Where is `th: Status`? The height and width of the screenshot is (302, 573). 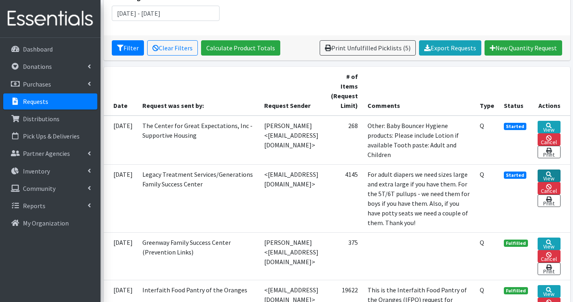
th: Status is located at coordinates (516, 91).